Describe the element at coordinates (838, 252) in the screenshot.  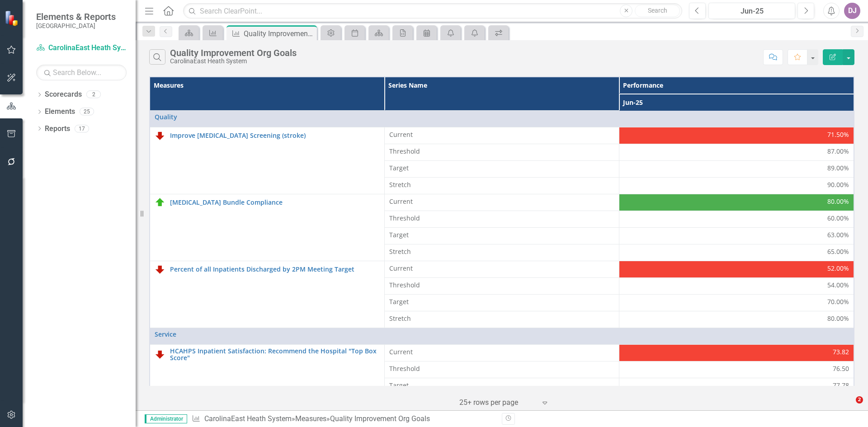
I see `span: 65.00%` at that location.